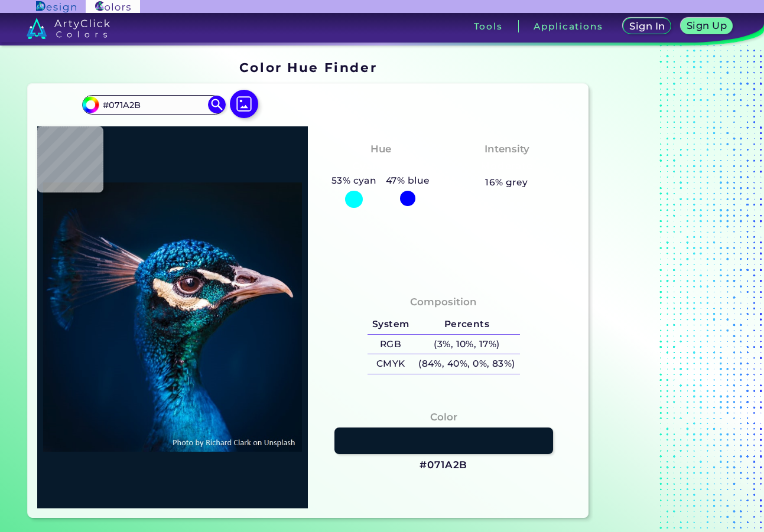  Describe the element at coordinates (443, 417) in the screenshot. I see `h4: Color` at that location.